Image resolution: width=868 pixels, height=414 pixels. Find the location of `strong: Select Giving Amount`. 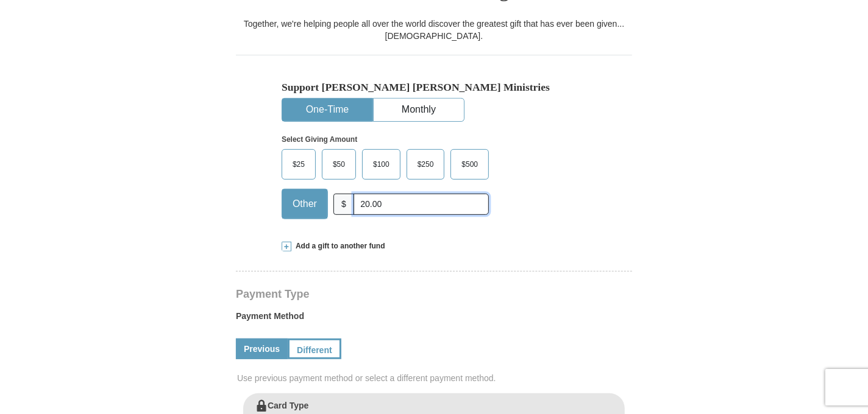

strong: Select Giving Amount is located at coordinates (319, 139).